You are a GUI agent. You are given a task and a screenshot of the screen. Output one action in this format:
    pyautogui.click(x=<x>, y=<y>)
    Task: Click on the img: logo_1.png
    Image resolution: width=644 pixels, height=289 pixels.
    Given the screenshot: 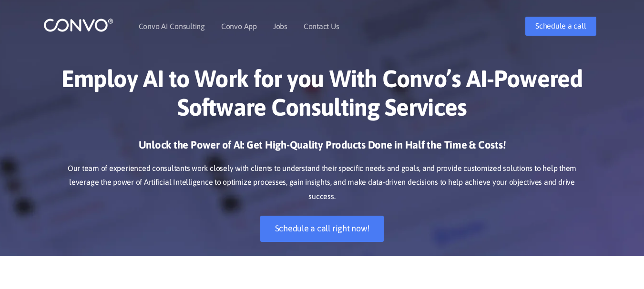 What is the action you would take?
    pyautogui.click(x=78, y=25)
    